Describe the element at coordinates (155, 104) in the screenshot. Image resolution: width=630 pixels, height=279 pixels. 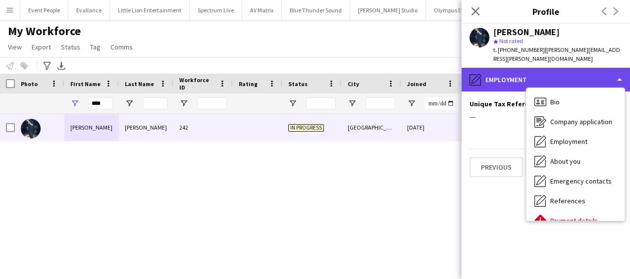
I see `input: Last Name Filter Input` at that location.